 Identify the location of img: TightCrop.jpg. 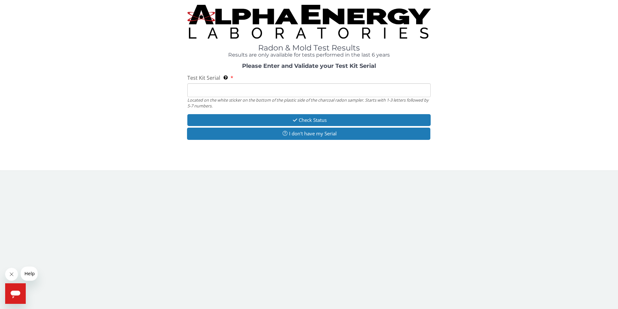
(309, 22).